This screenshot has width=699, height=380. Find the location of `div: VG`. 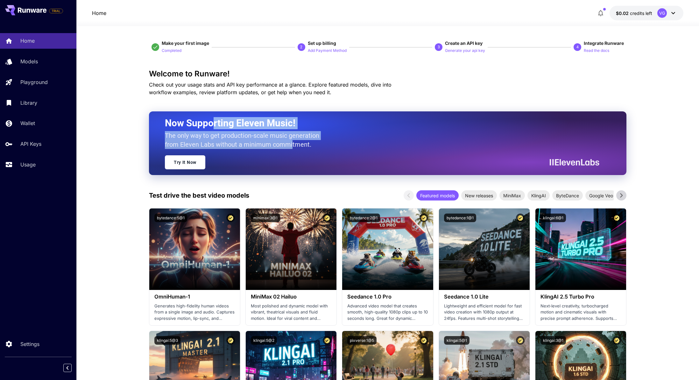

div: VG is located at coordinates (663, 13).